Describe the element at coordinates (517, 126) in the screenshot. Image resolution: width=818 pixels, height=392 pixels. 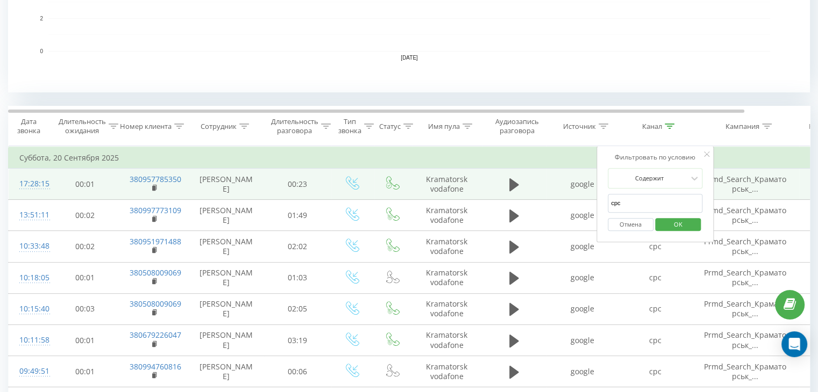
I see `div: Аудиозапись разговора` at that location.